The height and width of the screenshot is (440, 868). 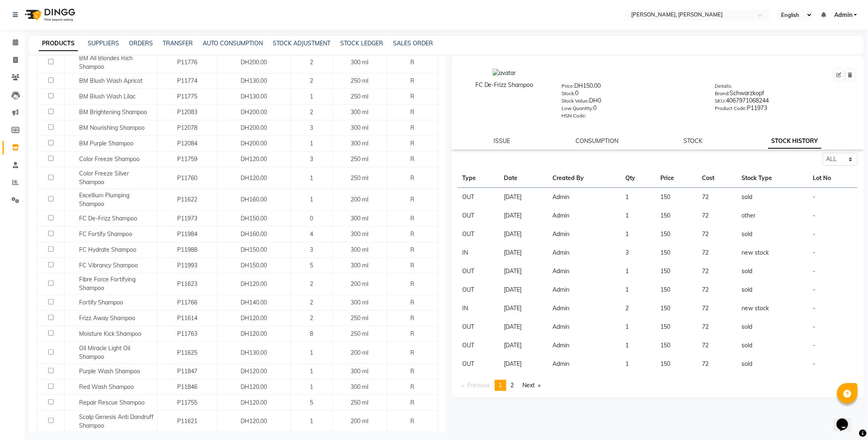 What do you see at coordinates (311, 218) in the screenshot?
I see `span: 0` at bounding box center [311, 218].